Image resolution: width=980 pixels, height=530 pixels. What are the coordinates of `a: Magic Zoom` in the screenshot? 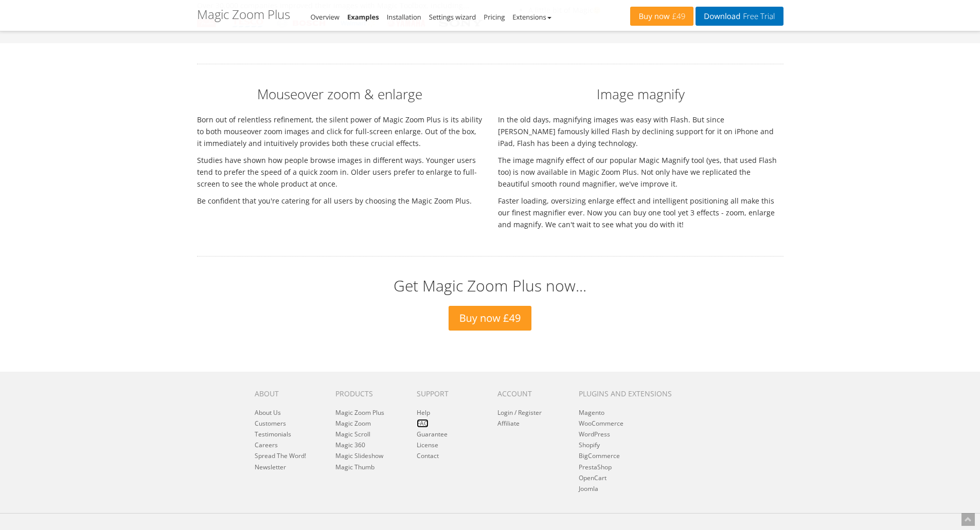 It's located at (353, 423).